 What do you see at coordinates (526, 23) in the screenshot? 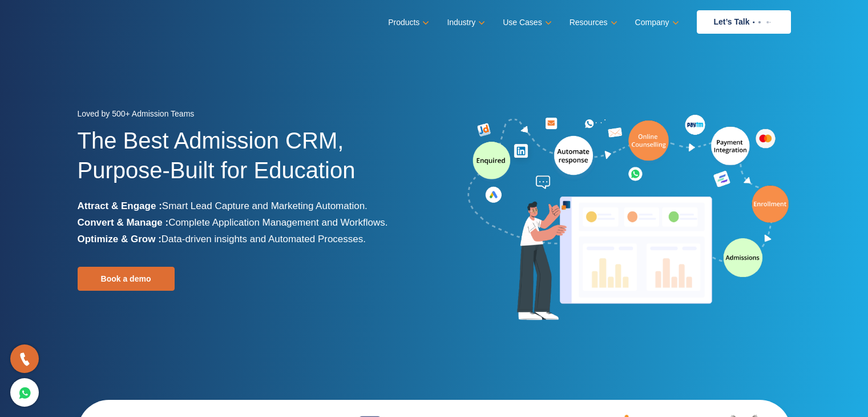
I see `a: Use Cases` at bounding box center [526, 23].